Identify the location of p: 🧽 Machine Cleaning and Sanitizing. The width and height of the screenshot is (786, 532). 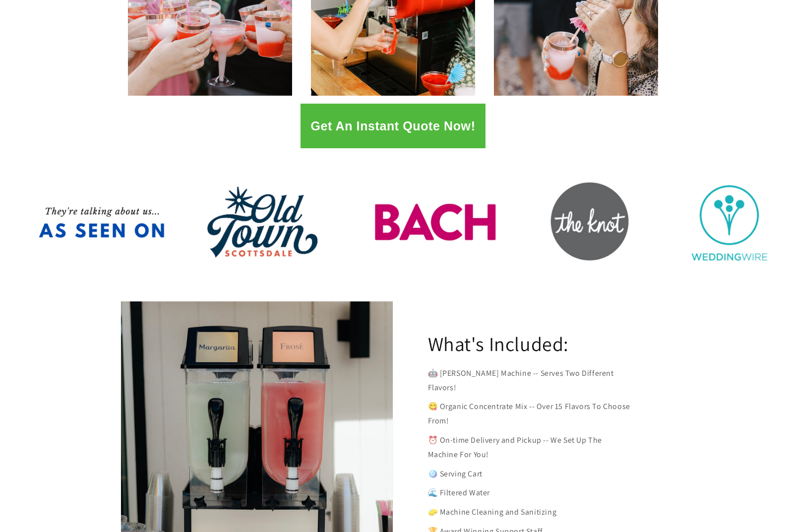
(530, 512).